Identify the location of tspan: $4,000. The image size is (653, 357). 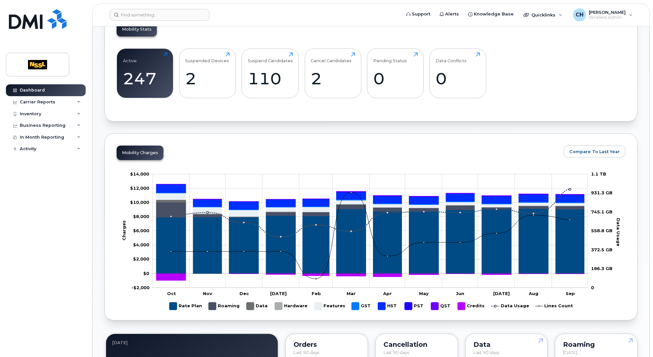
(141, 245).